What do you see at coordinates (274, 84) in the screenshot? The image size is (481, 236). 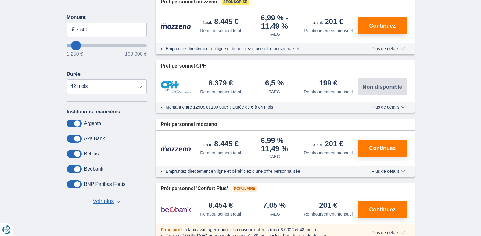 I see `div: 6,5 %` at bounding box center [274, 84].